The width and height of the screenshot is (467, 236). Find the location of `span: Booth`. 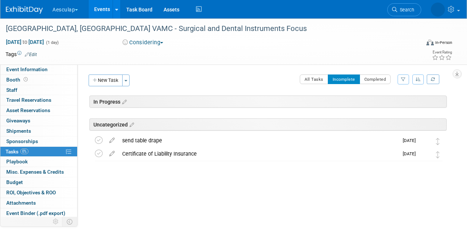

span: Booth is located at coordinates (18, 80).